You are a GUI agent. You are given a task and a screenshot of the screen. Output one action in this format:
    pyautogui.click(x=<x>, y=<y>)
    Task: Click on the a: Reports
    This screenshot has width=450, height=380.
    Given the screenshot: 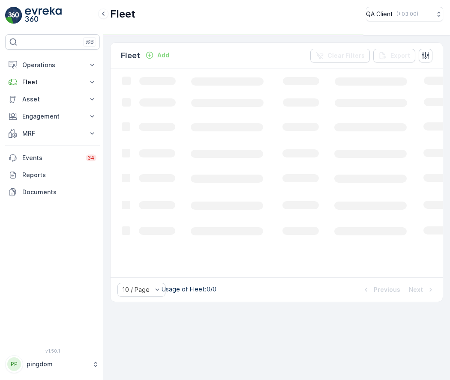 What is the action you would take?
    pyautogui.click(x=52, y=175)
    